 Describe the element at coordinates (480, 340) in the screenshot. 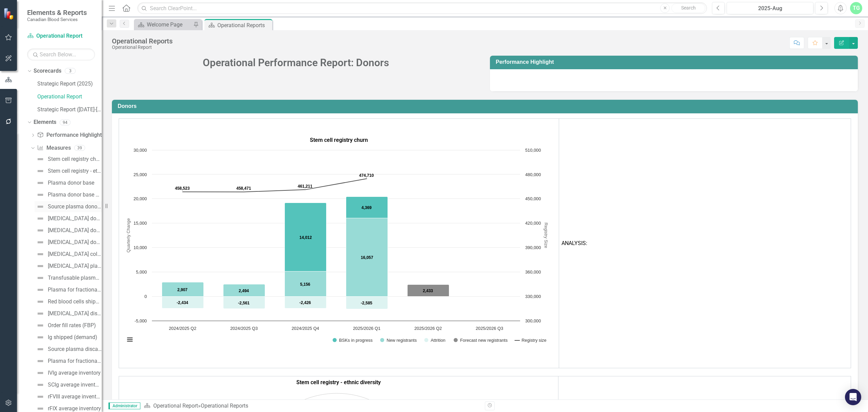

I see `button: Show Forecast new registrants` at that location.